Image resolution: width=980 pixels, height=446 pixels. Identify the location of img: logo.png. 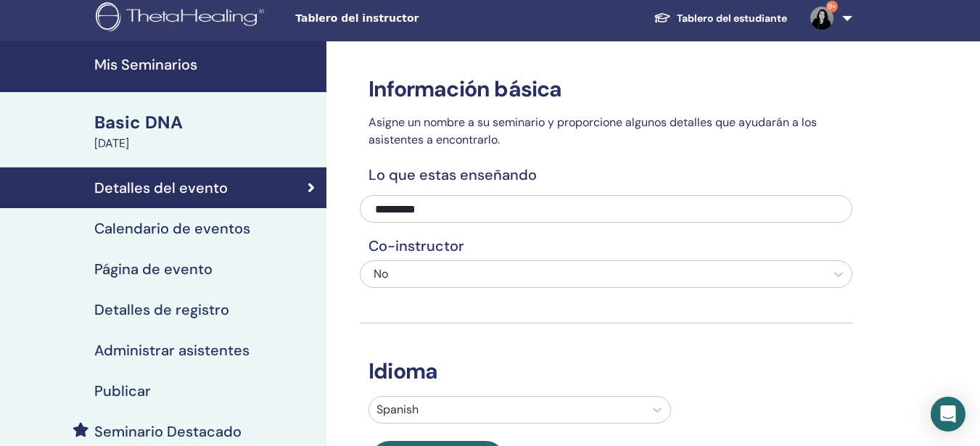
(182, 18).